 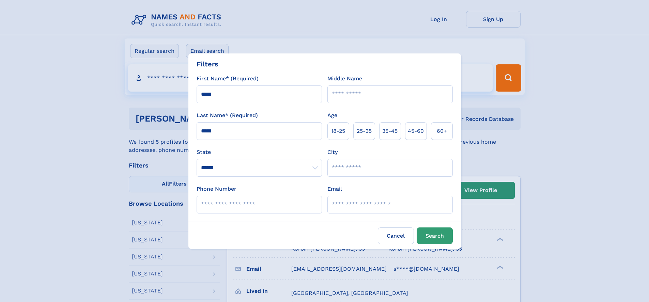 I want to click on label: Age, so click(x=332, y=116).